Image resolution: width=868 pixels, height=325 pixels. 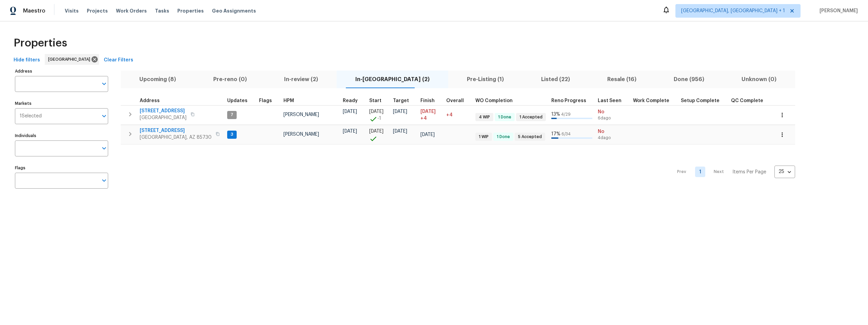 What do you see at coordinates (609, 100) in the screenshot?
I see `span: Last Seen` at bounding box center [609, 100].